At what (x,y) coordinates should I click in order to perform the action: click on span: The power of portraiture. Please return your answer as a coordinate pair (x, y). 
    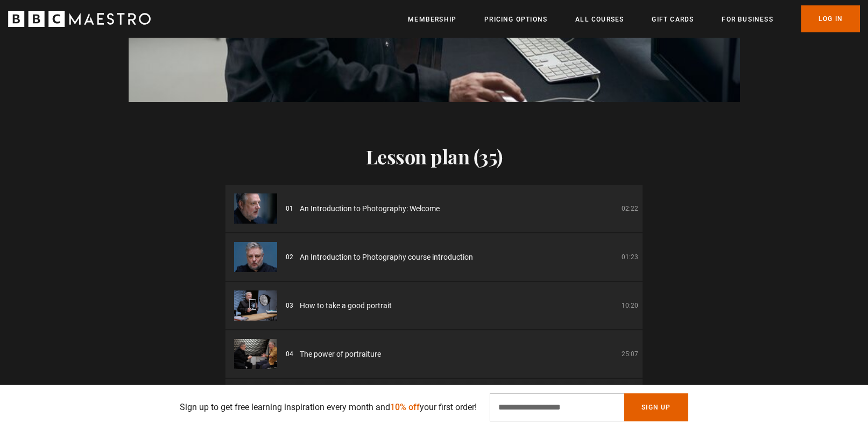
    Looking at the image, I should click on (340, 354).